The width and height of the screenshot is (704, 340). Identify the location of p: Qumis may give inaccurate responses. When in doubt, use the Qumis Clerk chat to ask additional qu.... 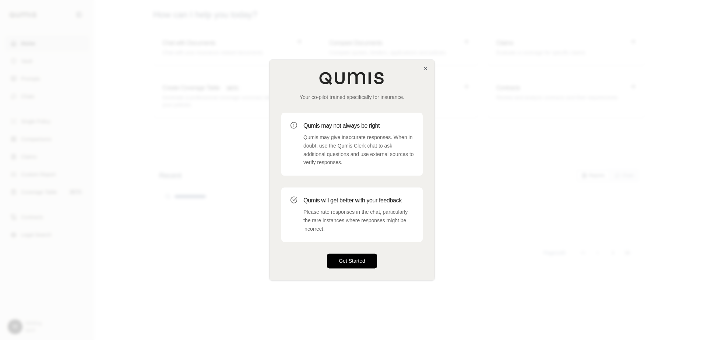
(358, 150).